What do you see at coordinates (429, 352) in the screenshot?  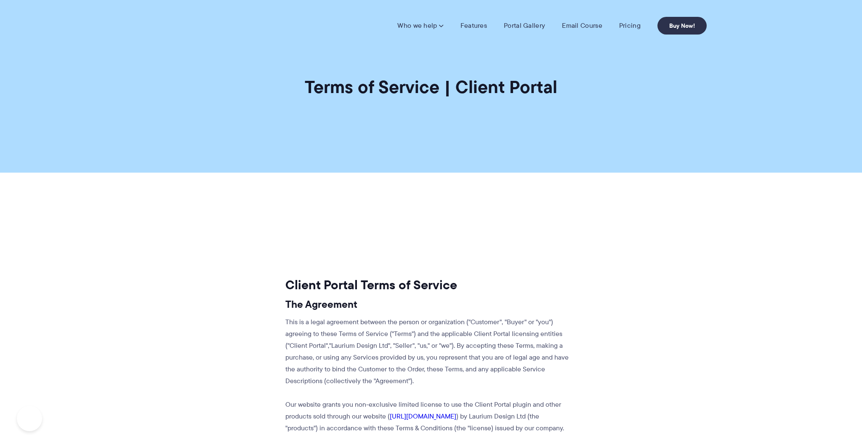 I see `p: This is a legal agreement between the person or organization ("Customer", "Buyer" or "you") agree...` at bounding box center [429, 352].